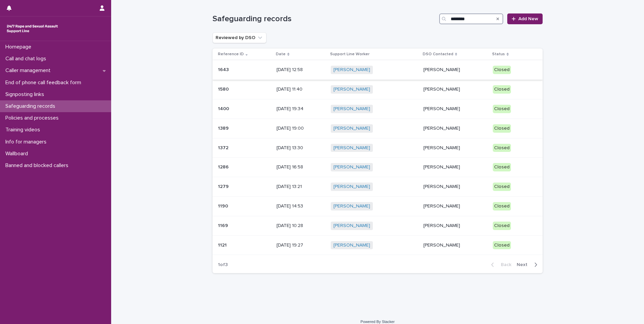  Describe the element at coordinates (224, 186) in the screenshot. I see `p: 1279` at that location.